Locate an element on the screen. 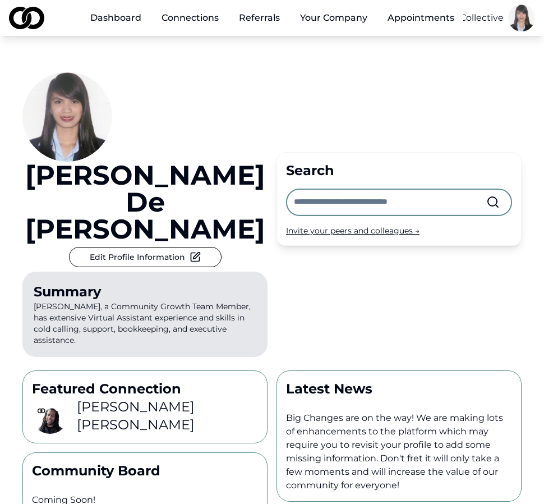  button: Your Company is located at coordinates (334, 18).